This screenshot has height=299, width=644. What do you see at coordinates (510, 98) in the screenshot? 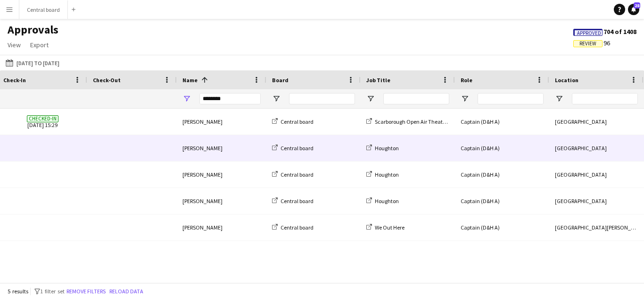
I see `input: Role Filter Input` at bounding box center [510, 98].